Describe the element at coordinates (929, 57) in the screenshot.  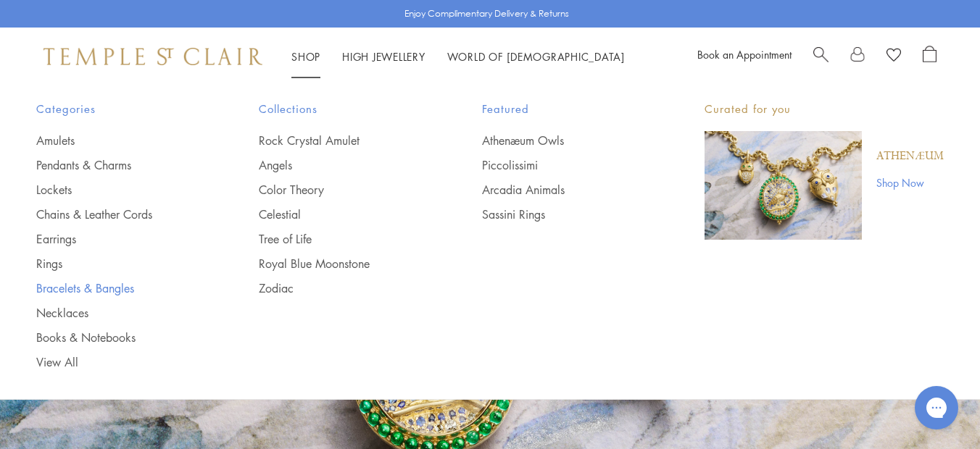
I see `a: Open Shopping Bag` at that location.